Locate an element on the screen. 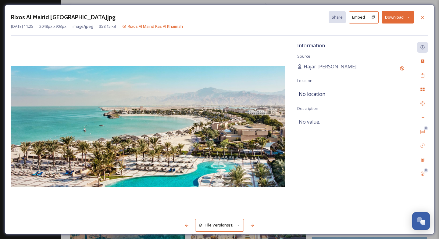  span: 2048 px x 903 px is located at coordinates (53, 26).